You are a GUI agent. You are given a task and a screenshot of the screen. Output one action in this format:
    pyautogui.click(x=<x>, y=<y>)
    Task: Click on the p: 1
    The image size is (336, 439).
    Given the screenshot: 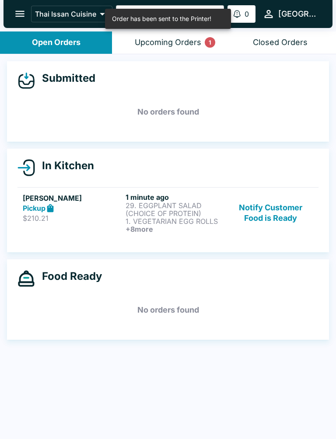 What is the action you would take?
    pyautogui.click(x=210, y=42)
    